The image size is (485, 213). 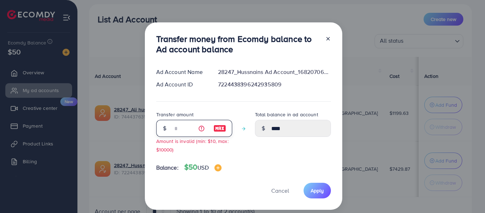 What do you see at coordinates (280, 190) in the screenshot?
I see `button: Cancel` at bounding box center [280, 190].